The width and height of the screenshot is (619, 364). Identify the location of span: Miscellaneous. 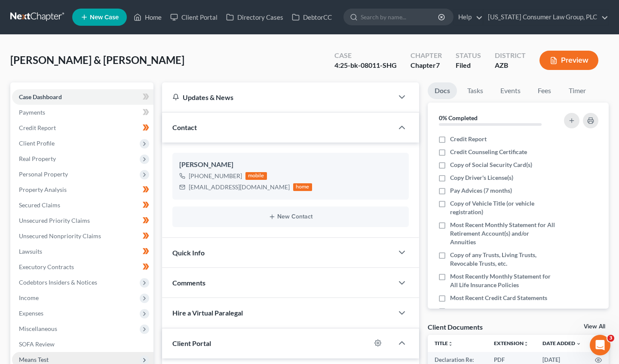
(38, 328).